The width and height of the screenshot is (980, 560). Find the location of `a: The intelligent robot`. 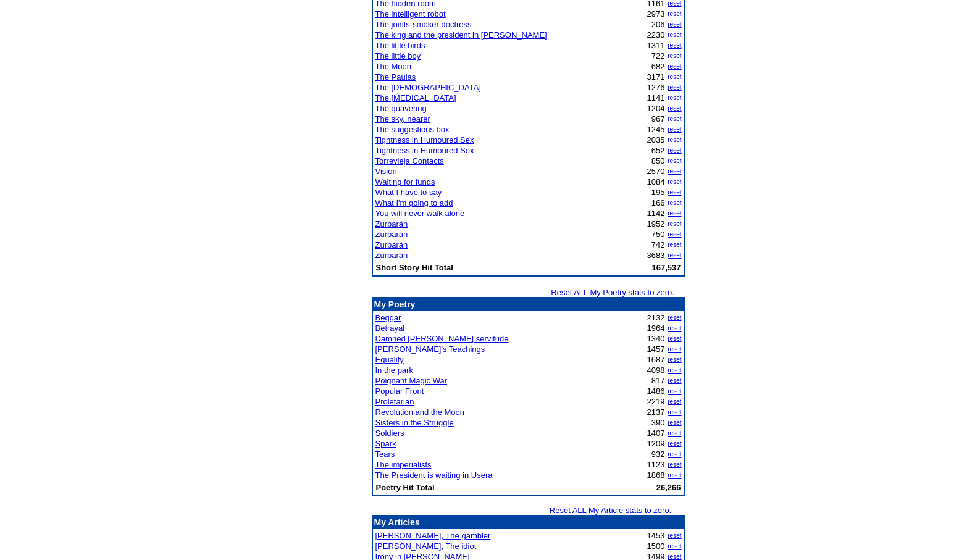

a: The intelligent robot is located at coordinates (410, 14).